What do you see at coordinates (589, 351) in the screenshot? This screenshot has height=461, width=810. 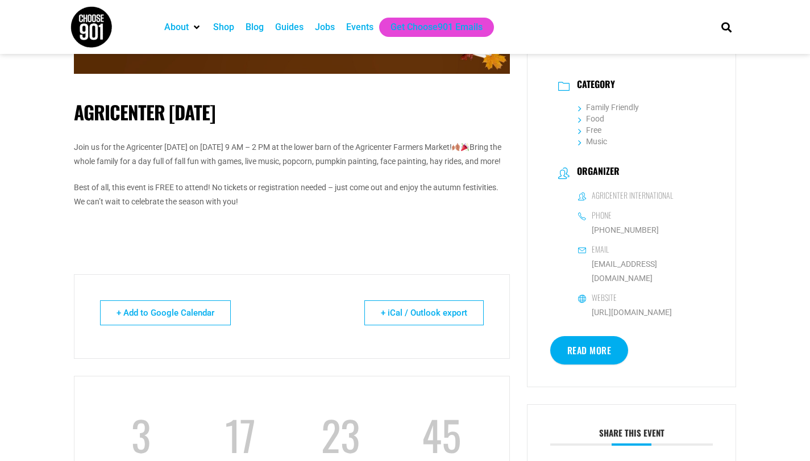 I see `a: Read More` at bounding box center [589, 351].